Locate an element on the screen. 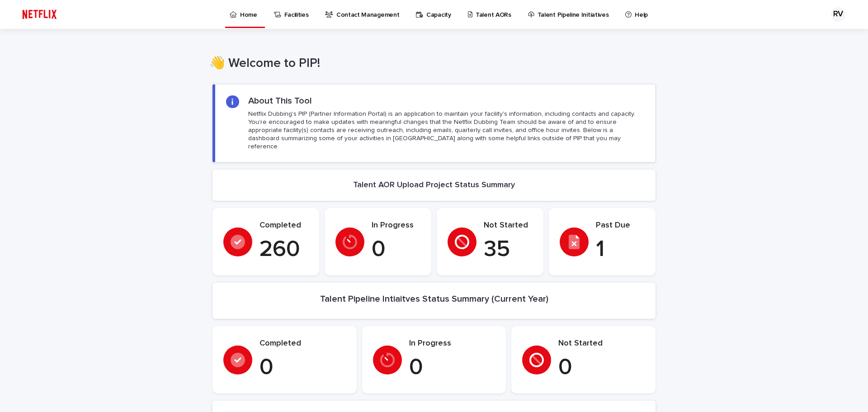 The image size is (868, 412). h2: About This Tool is located at coordinates (280, 100).